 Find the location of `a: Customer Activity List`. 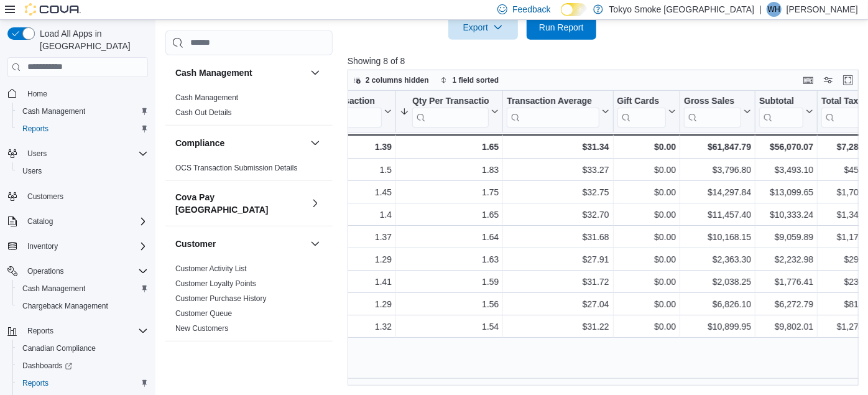

a: Customer Activity List is located at coordinates (211, 268).